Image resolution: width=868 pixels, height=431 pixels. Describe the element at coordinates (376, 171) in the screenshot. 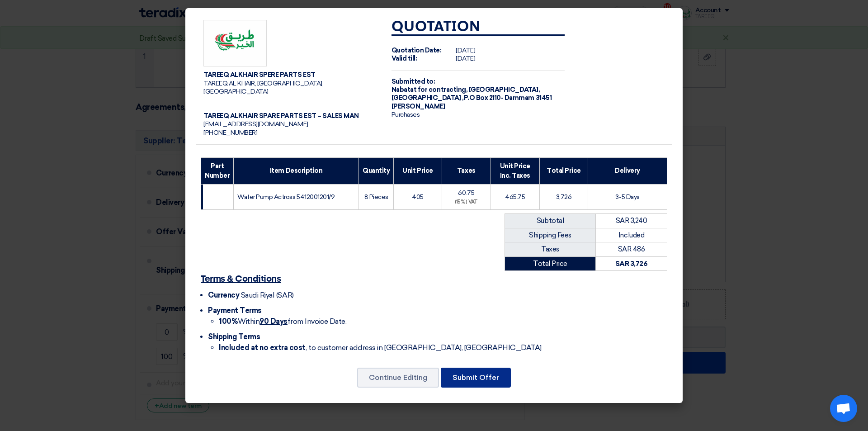

I see `th: Quantity` at that location.